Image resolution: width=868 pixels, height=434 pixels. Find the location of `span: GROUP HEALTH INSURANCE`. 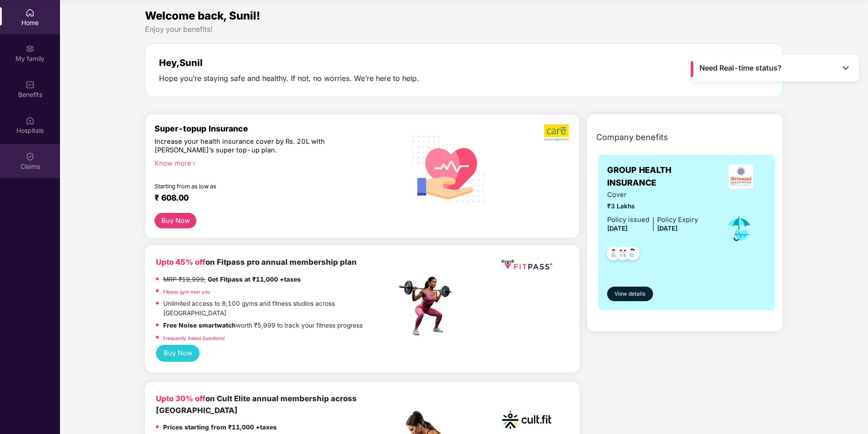

span: GROUP HEALTH INSURANCE is located at coordinates (662, 177).